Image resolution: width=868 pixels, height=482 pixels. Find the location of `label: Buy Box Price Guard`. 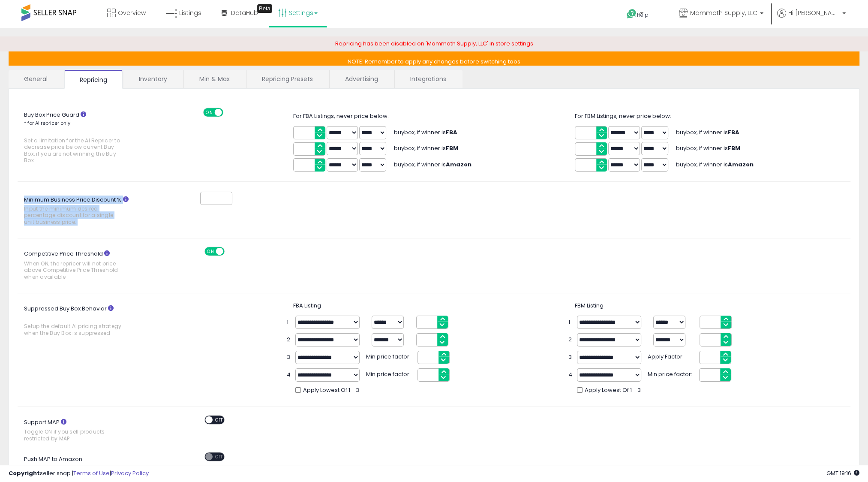

label: Buy Box Price Guard is located at coordinates (81, 138).